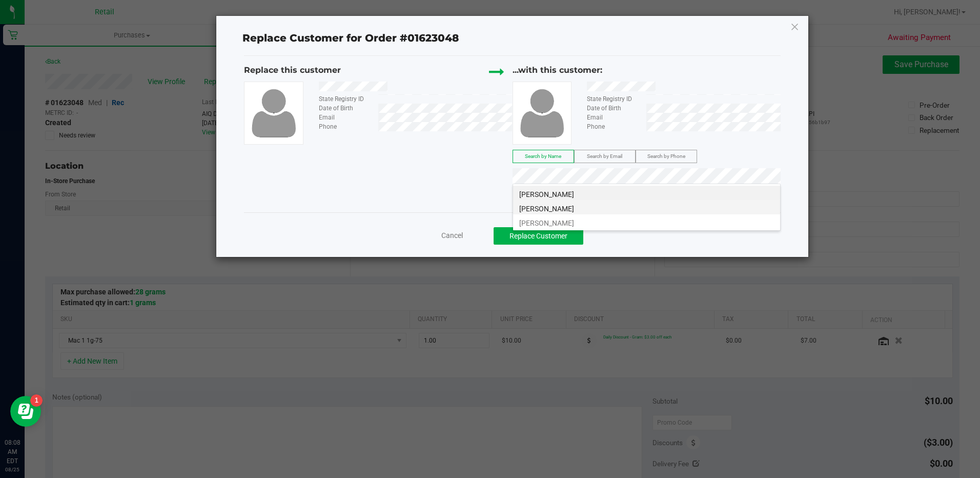  Describe the element at coordinates (605, 156) in the screenshot. I see `span: Search by Email` at that location.